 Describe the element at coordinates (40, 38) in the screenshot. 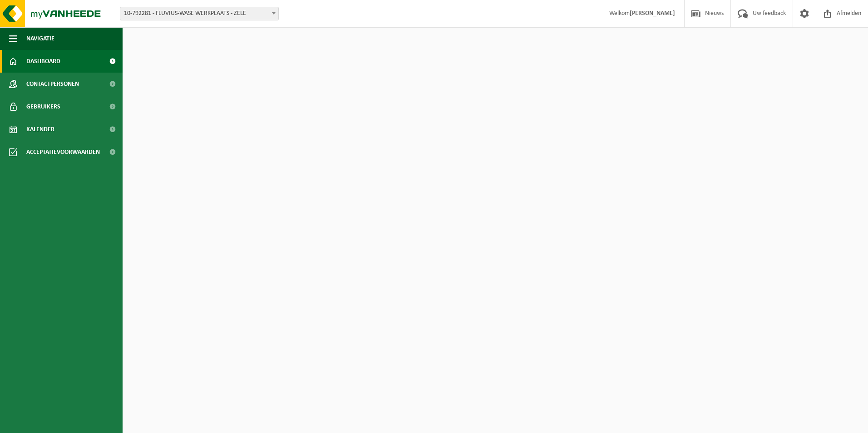

I see `span: Navigatie` at that location.